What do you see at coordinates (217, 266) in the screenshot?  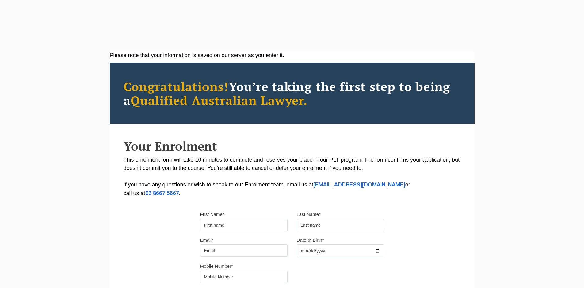 I see `label: Mobile Number*` at bounding box center [217, 266].